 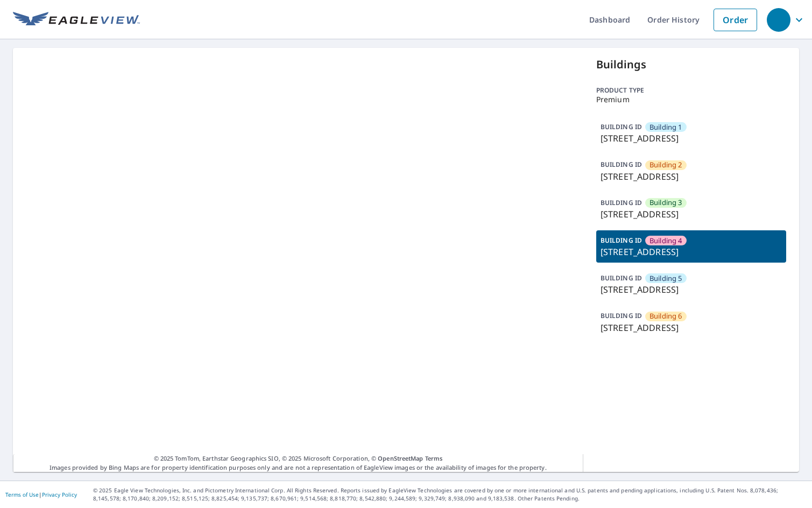 I want to click on span: Building 2, so click(x=665, y=165).